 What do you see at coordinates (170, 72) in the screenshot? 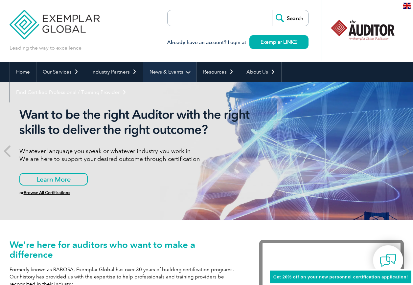
I see `a: News & Events` at bounding box center [170, 72].